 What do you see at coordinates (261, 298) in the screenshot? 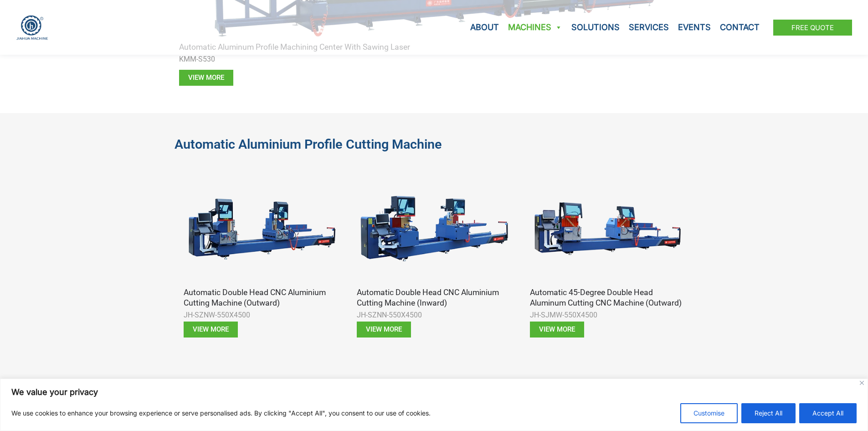
I see `h3: Automatic Double Head CNC Aluminium Cutting Machine (Outward)` at bounding box center [261, 298].